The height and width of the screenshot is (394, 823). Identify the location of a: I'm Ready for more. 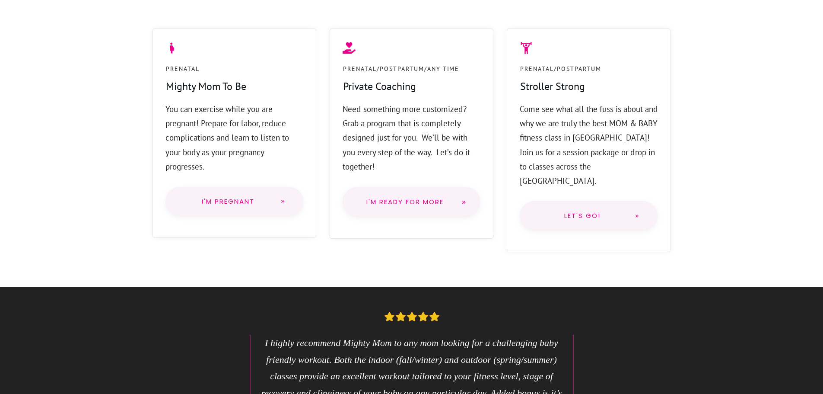
(412, 202).